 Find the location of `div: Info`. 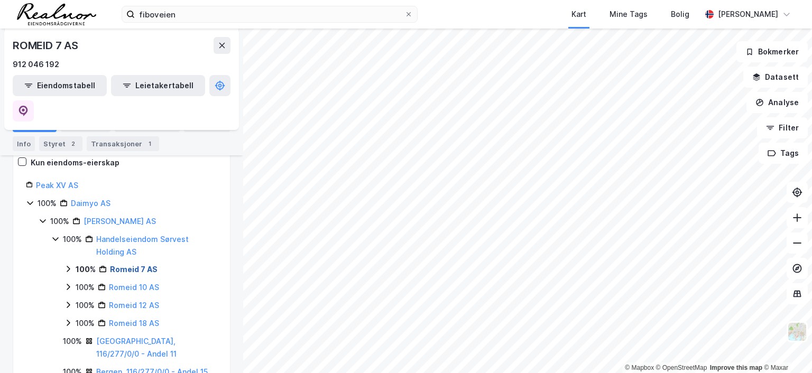

div: Info is located at coordinates (24, 144).